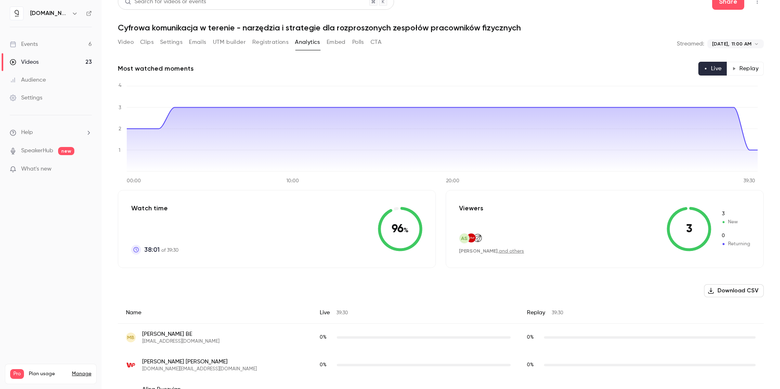 The image size is (780, 389). Describe the element at coordinates (471, 208) in the screenshot. I see `p: Viewers` at that location.